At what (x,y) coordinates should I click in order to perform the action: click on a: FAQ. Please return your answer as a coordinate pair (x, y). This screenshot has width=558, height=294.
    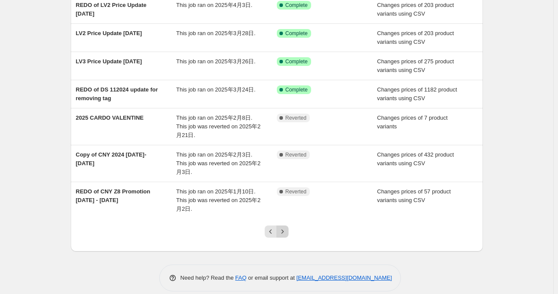
    Looking at the image, I should click on (241, 278).